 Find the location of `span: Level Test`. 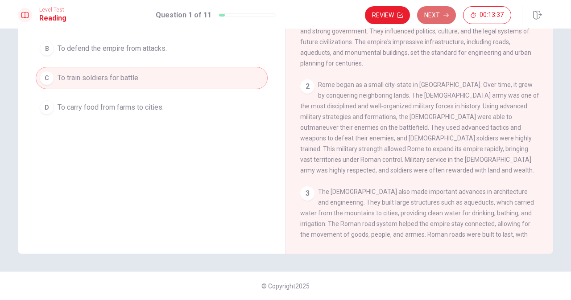

span: Level Test is located at coordinates (53, 10).